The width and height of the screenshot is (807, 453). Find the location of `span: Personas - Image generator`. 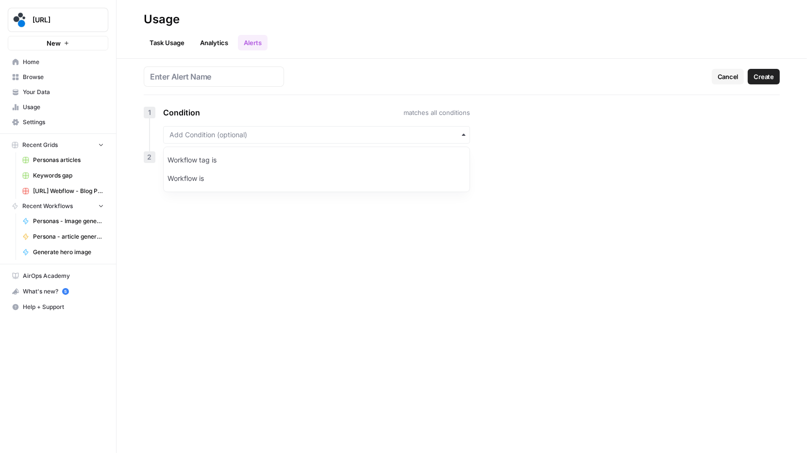

span: Personas - Image generator is located at coordinates (68, 221).